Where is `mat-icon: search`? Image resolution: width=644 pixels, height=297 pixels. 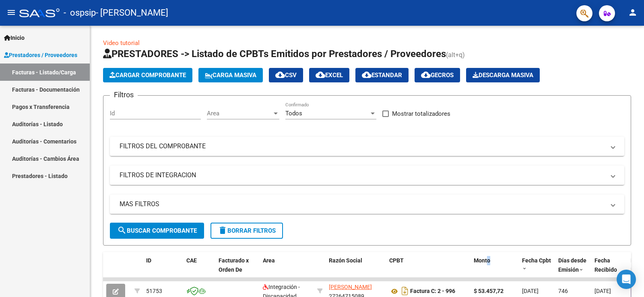
mat-icon: search is located at coordinates (122, 230).